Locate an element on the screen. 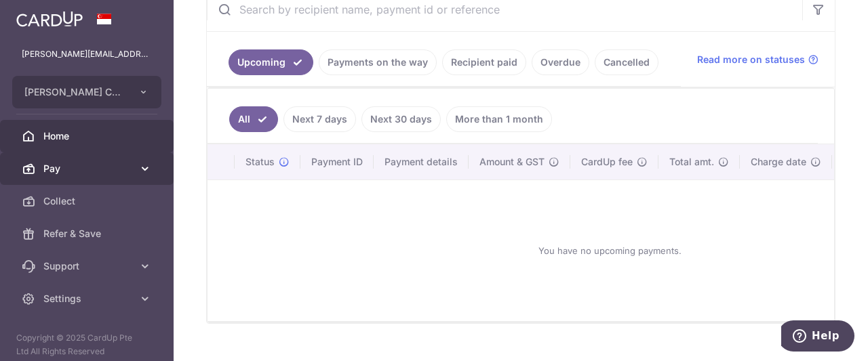 The image size is (868, 361). span: Charge date is located at coordinates (779, 162).